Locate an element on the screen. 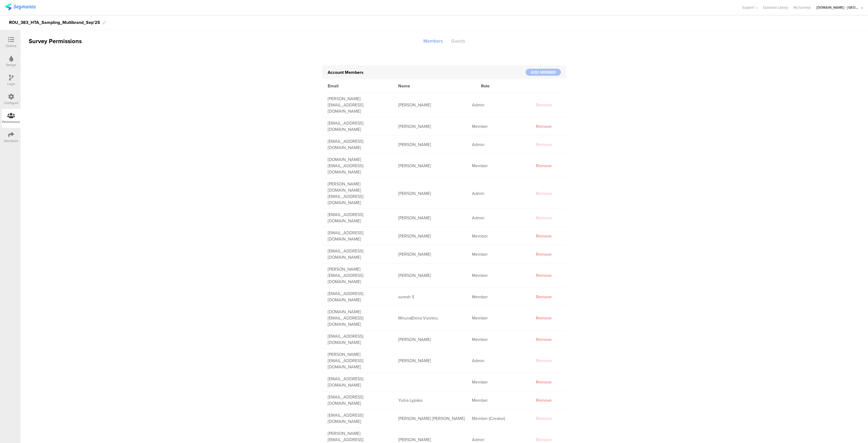 The width and height of the screenshot is (868, 443). div: fedchenko.df@pg.com is located at coordinates (357, 275).